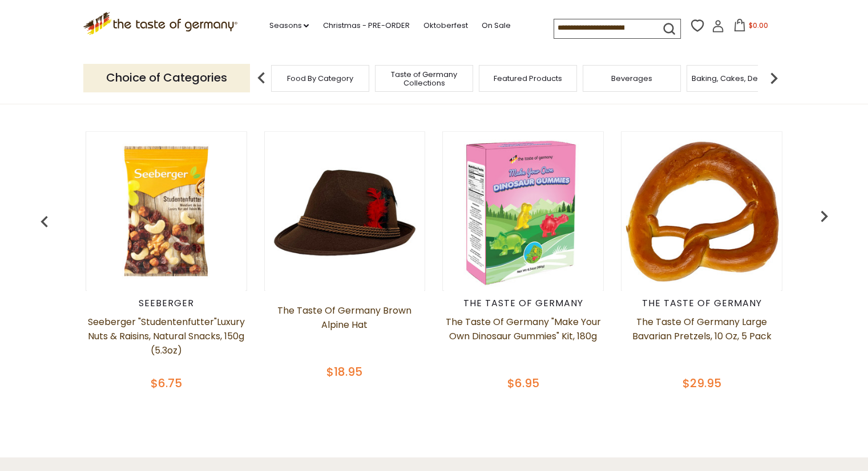  I want to click on div: Seeberger, so click(166, 303).